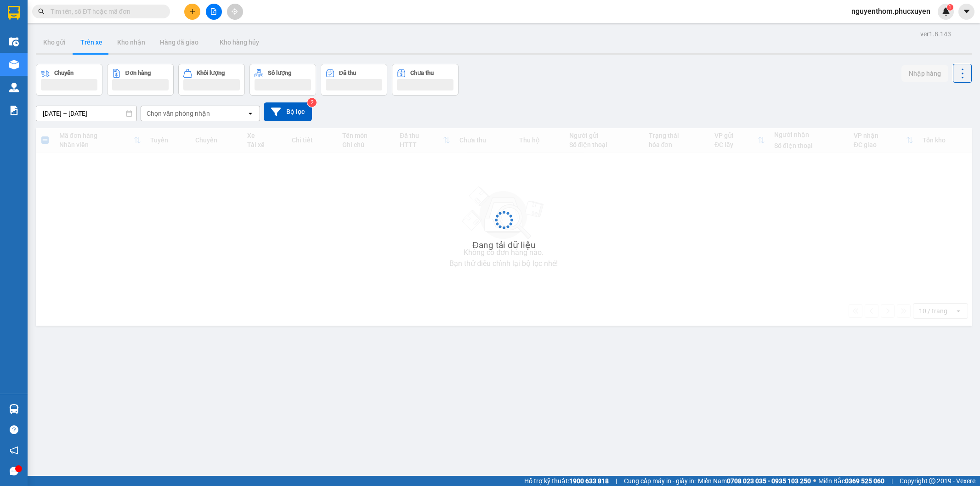  What do you see at coordinates (504, 245) in the screenshot?
I see `div: Đang tải dữ liệu` at bounding box center [504, 245].